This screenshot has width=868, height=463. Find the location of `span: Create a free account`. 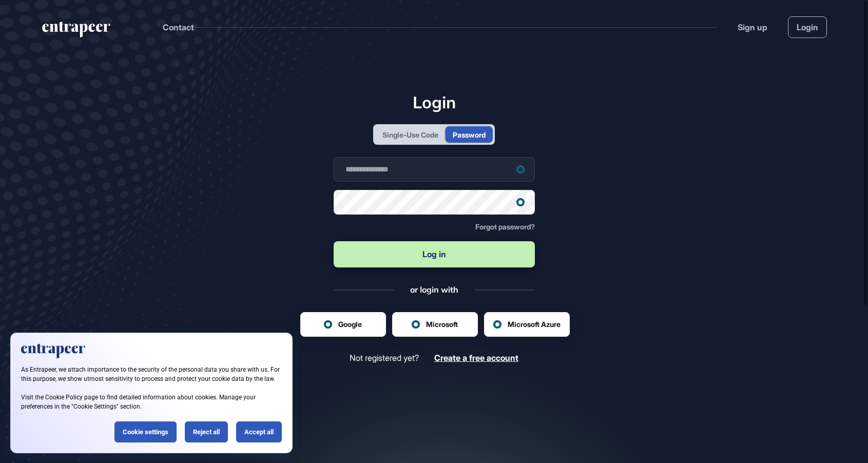

span: Create a free account is located at coordinates (476, 358).